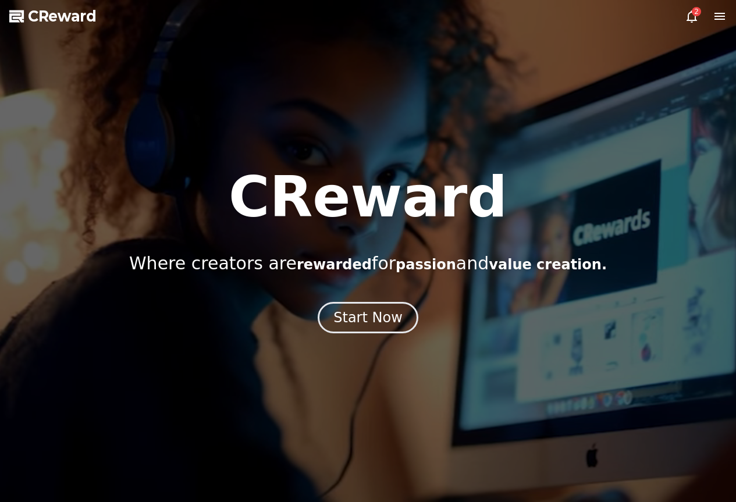  Describe the element at coordinates (368, 319) in the screenshot. I see `a: Start Now` at that location.